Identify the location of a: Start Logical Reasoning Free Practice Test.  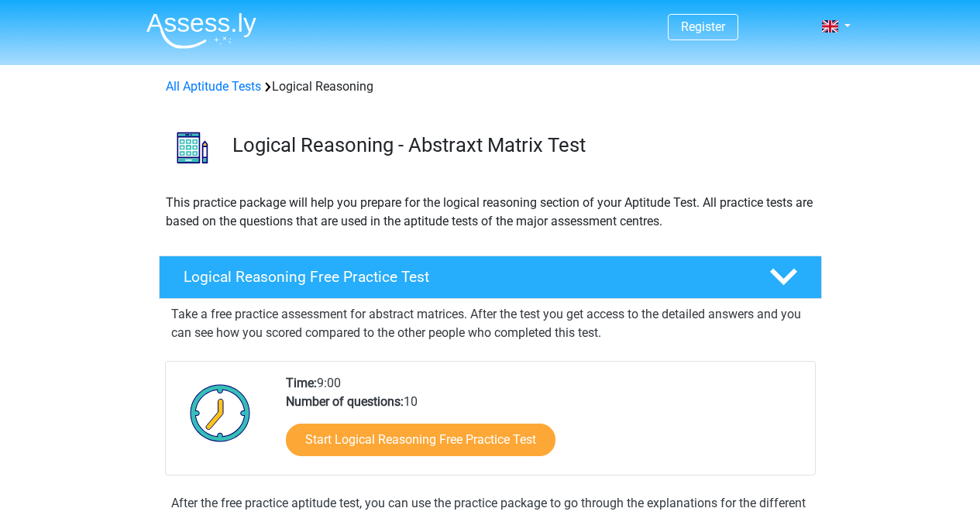
(420, 440).